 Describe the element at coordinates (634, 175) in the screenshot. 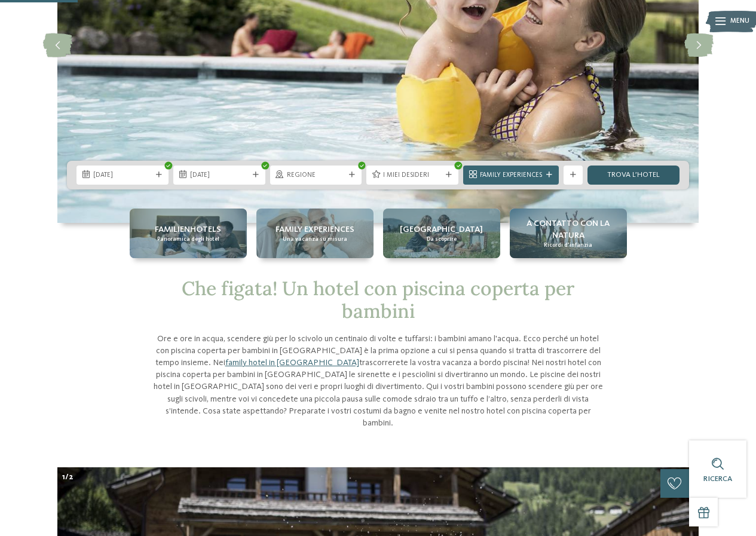

I see `a: trova l’hotel` at that location.